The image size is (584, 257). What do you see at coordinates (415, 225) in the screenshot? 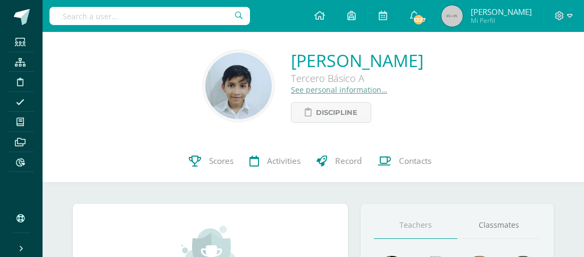
I see `a: Teachers` at bounding box center [415, 225].